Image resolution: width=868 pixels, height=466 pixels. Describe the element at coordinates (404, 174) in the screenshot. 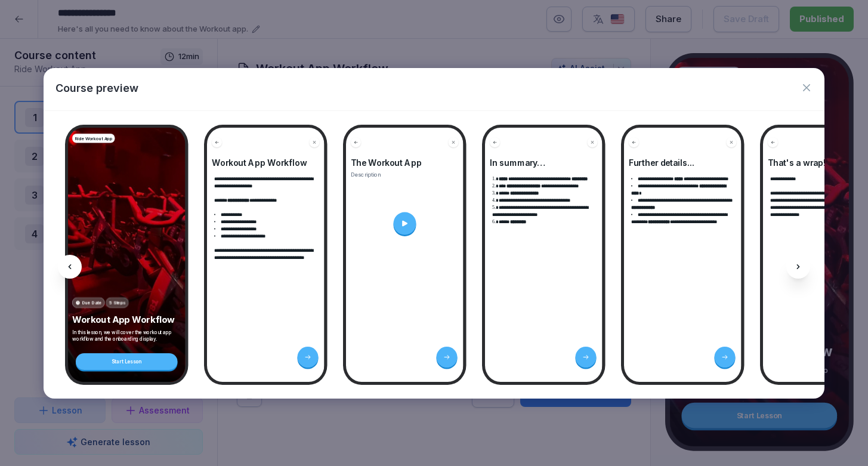

I see `p: Description` at that location.